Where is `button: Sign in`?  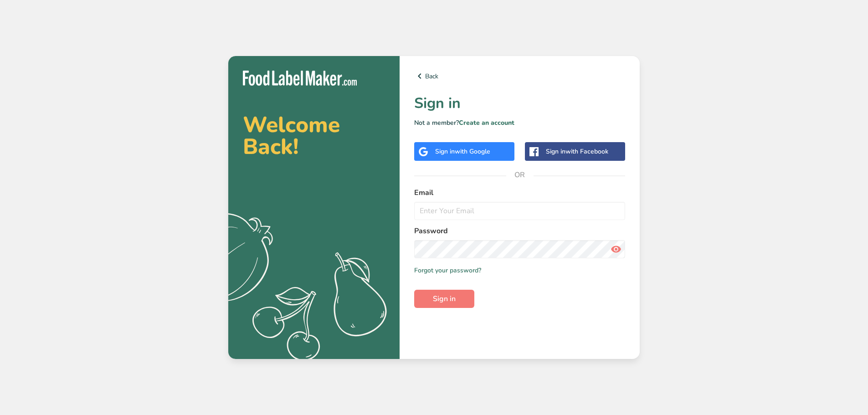 button: Sign in is located at coordinates (445, 298).